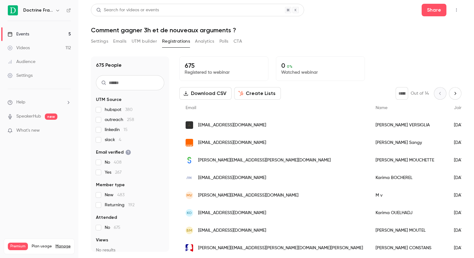 The image size is (474, 258). Describe the element at coordinates (20, 76) in the screenshot. I see `div: Settings` at that location.